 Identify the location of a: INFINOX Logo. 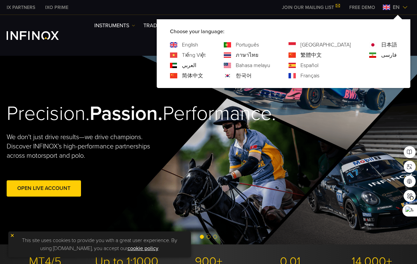
(41, 36).